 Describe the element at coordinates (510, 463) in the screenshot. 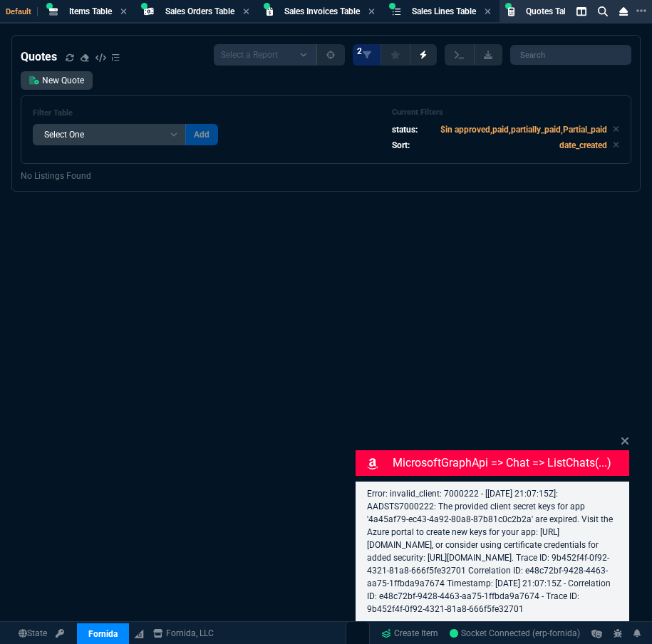

I see `p: MicrosoftGraphApi => chat => listChats(...)` at that location.